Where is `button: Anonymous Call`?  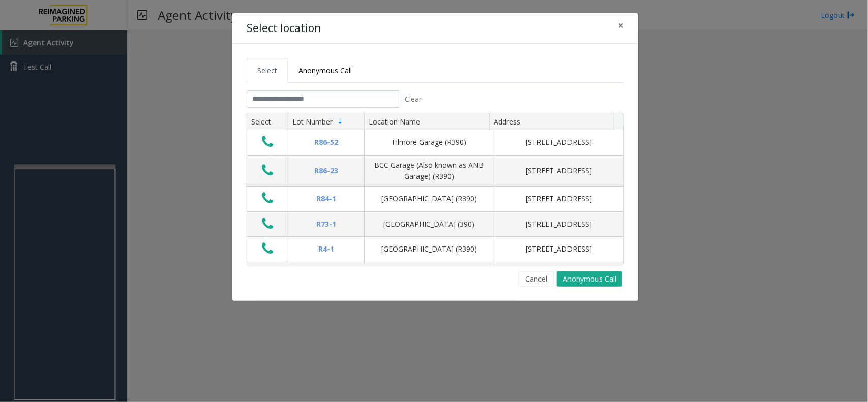 button: Anonymous Call is located at coordinates (590, 279).